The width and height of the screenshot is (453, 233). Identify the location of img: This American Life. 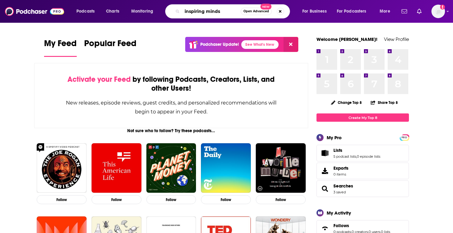
(116, 168).